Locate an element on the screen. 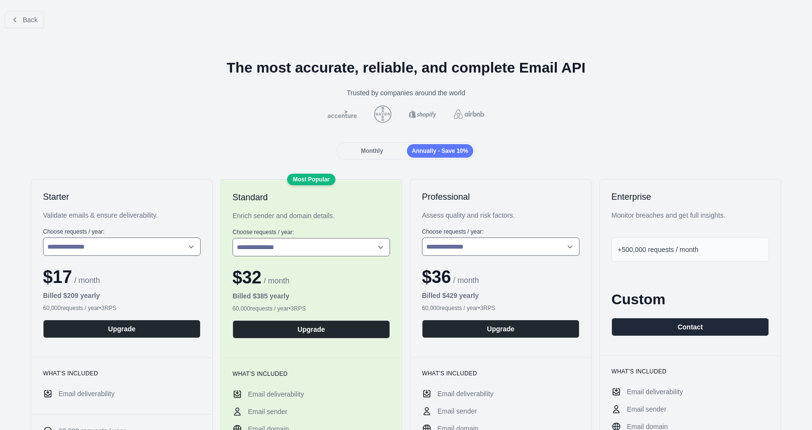 The height and width of the screenshot is (430, 812). div: Enrich sender and domain details. is located at coordinates (311, 216).